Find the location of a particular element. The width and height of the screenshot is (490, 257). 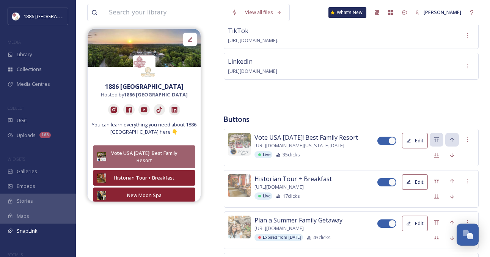

span: WIDGETS is located at coordinates (16, 158).